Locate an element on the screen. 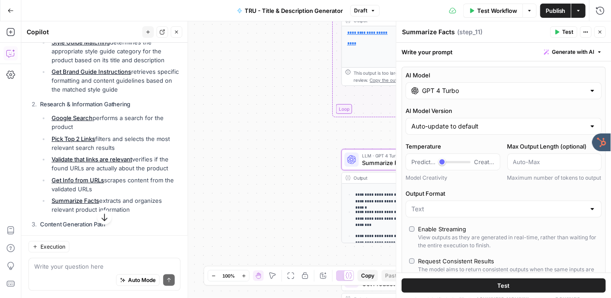 The width and height of the screenshot is (611, 298). div: View outputs as they are generated in real-time, rather than waiting for the entire execution to ... is located at coordinates (508, 241).